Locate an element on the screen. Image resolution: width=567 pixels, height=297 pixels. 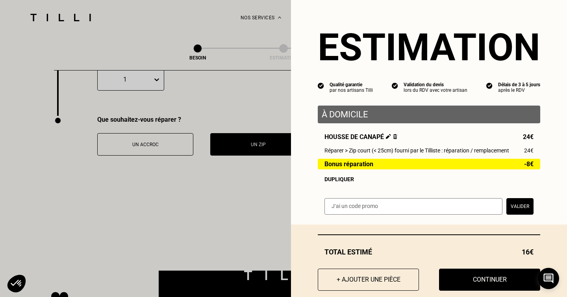
section: Estimation is located at coordinates (429, 47).